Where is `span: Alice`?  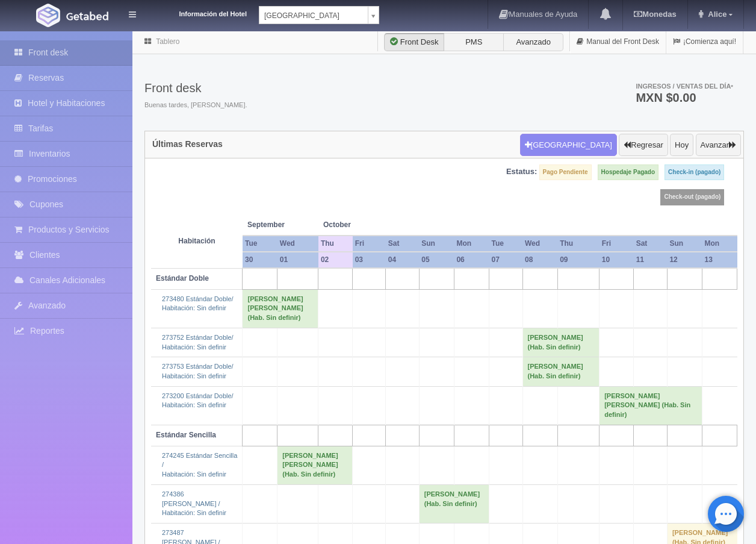 span: Alice is located at coordinates (716, 14).